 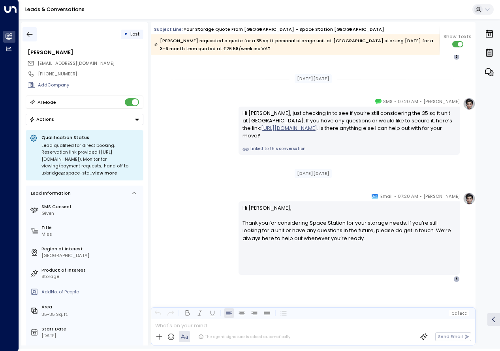 What do you see at coordinates (91, 329) in the screenshot?
I see `label: Start Date` at bounding box center [91, 329].